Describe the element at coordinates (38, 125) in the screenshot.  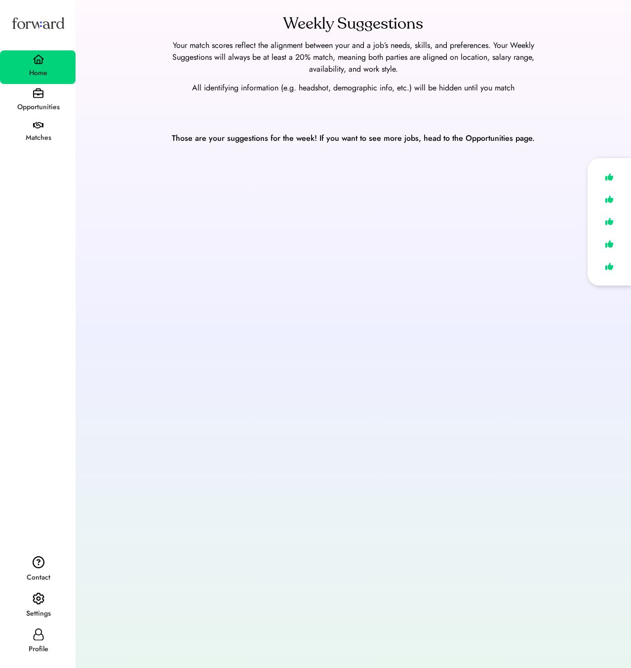
I see `img: handshake.svg` at that location.